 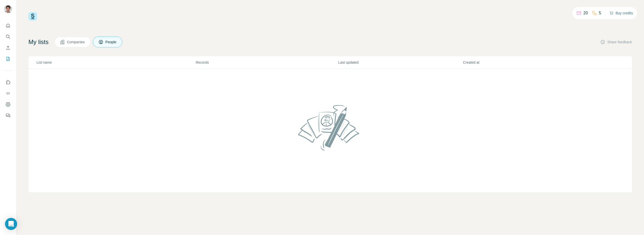 What do you see at coordinates (8, 48) in the screenshot?
I see `button: Enrich CSV` at bounding box center [8, 48].